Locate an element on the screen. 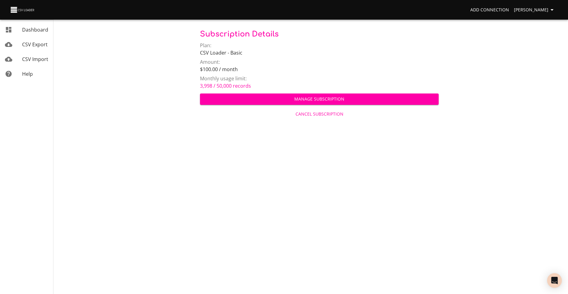 The height and width of the screenshot is (294, 568). button: Manage Subscription is located at coordinates (319, 99).